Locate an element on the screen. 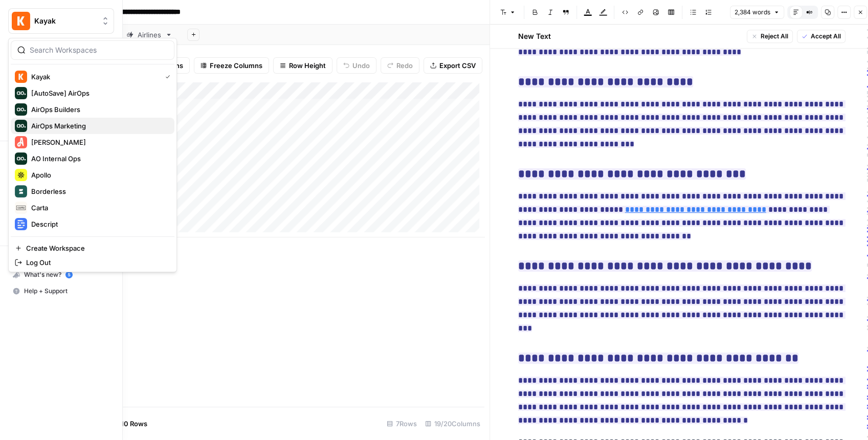 This screenshot has width=868, height=440. button: Export CSV is located at coordinates (452, 66).